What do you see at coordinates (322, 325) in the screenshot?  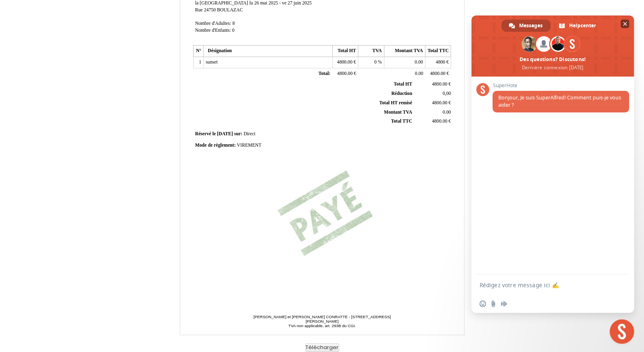 I see `span: TVA non applicable, art. 293B du CGI.` at bounding box center [322, 325].